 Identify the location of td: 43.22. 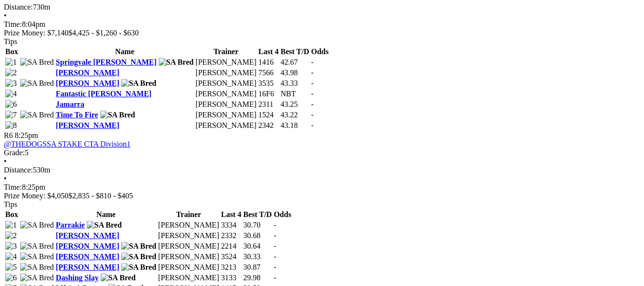
(295, 115).